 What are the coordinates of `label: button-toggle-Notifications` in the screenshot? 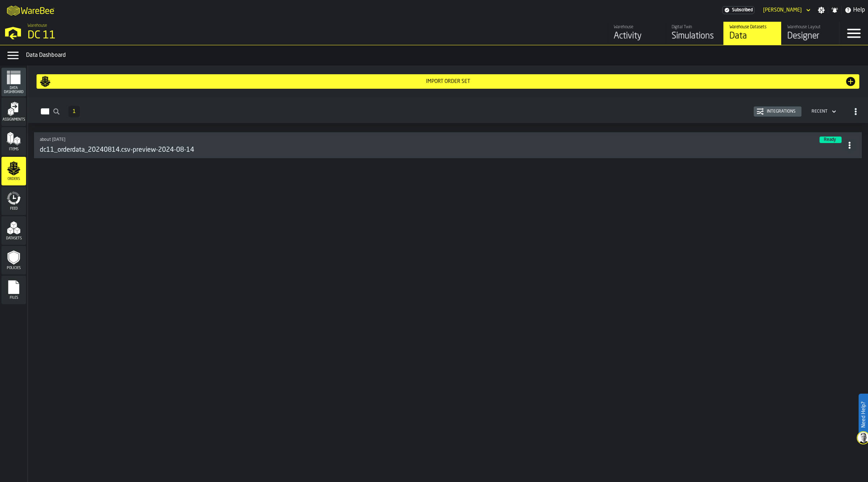 It's located at (835, 10).